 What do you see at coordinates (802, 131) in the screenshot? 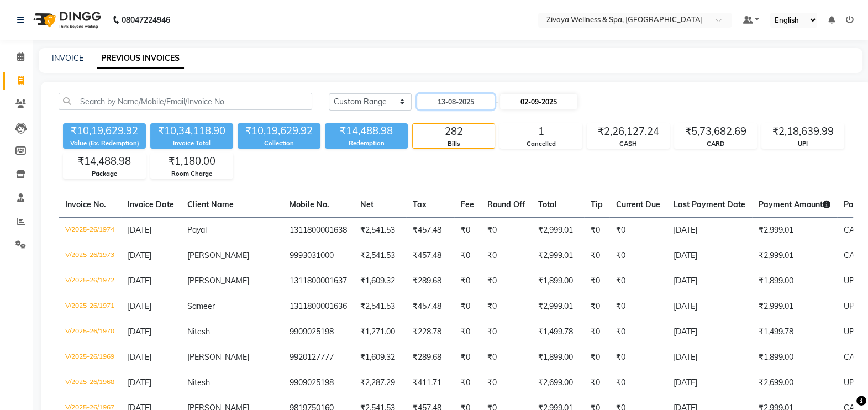
I see `div: ₹2,18,639.99` at bounding box center [802, 131].